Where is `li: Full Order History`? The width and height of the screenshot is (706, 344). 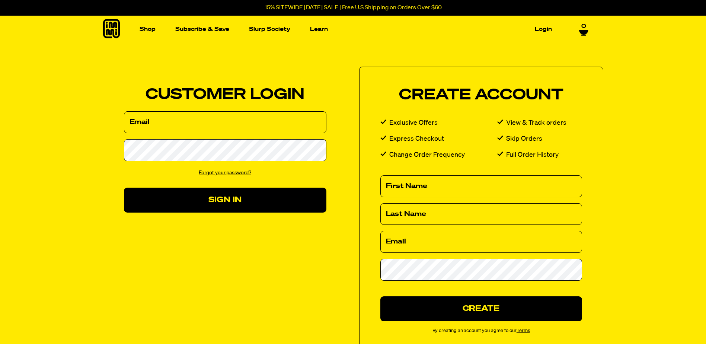
li: Full Order History is located at coordinates (540, 155).